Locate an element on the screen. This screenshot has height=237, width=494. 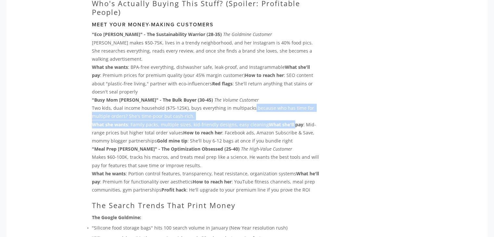
p: : Portion control features, transparency, heat resistance, organization systems : Premium for fun... is located at coordinates (206, 182).